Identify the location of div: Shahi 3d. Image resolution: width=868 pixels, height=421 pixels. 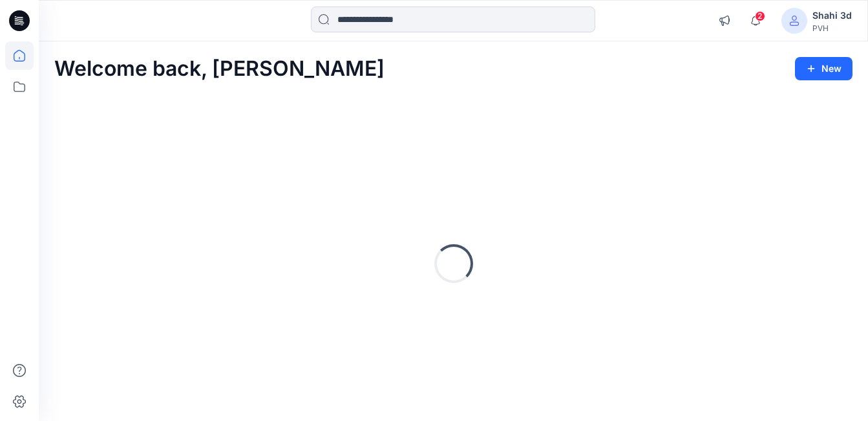
(832, 16).